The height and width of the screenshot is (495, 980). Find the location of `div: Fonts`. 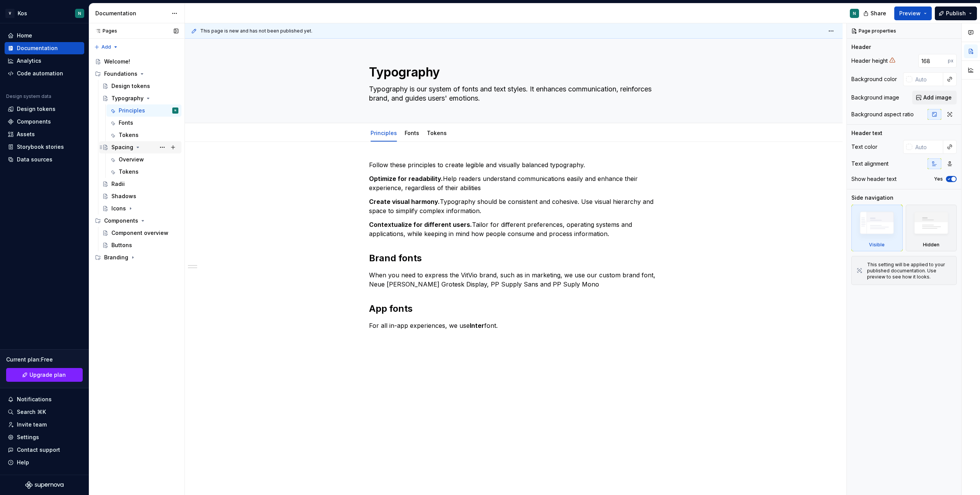

div: Fonts is located at coordinates (126, 123).